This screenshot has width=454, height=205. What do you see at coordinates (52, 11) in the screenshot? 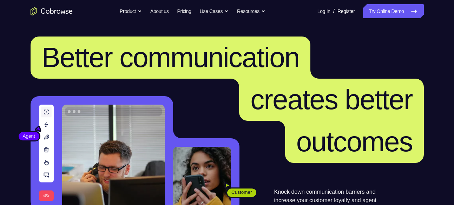
I see `a: Go to the home page` at bounding box center [52, 11].